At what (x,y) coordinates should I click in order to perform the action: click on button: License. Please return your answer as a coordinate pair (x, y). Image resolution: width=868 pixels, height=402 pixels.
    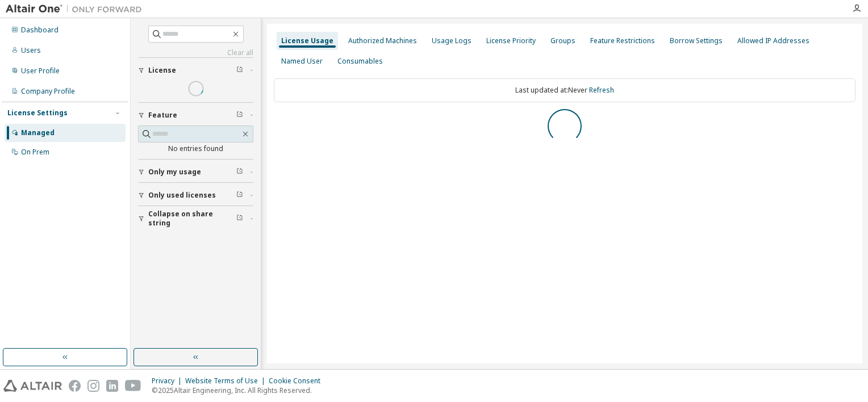
    Looking at the image, I should click on (195, 71).